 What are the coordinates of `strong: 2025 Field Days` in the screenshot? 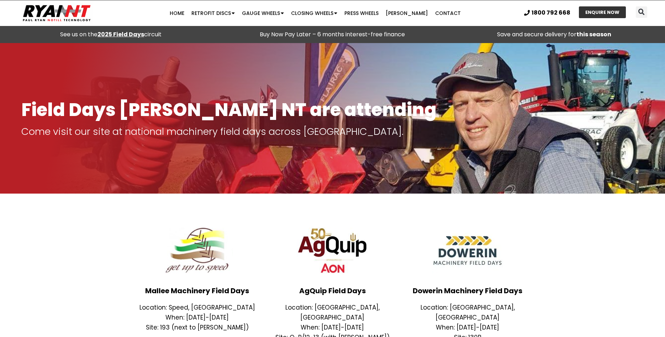 It's located at (121, 34).